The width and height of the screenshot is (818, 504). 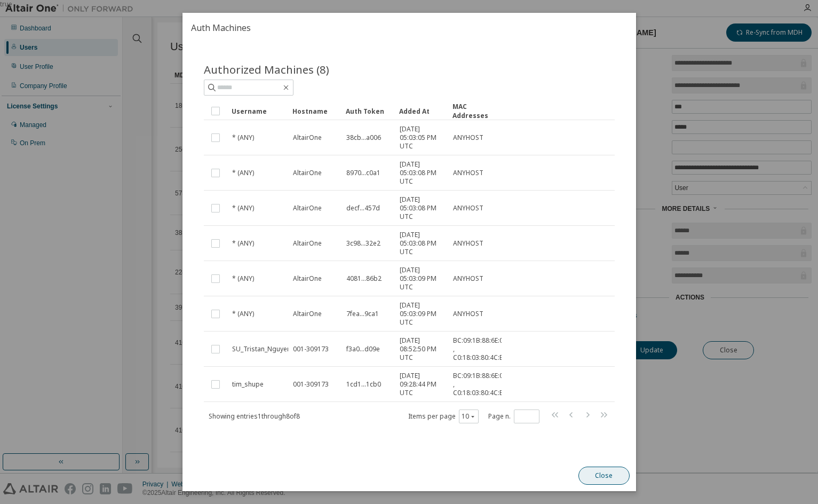 What do you see at coordinates (363, 384) in the screenshot?
I see `span: 1cd1...1cb0` at bounding box center [363, 384].